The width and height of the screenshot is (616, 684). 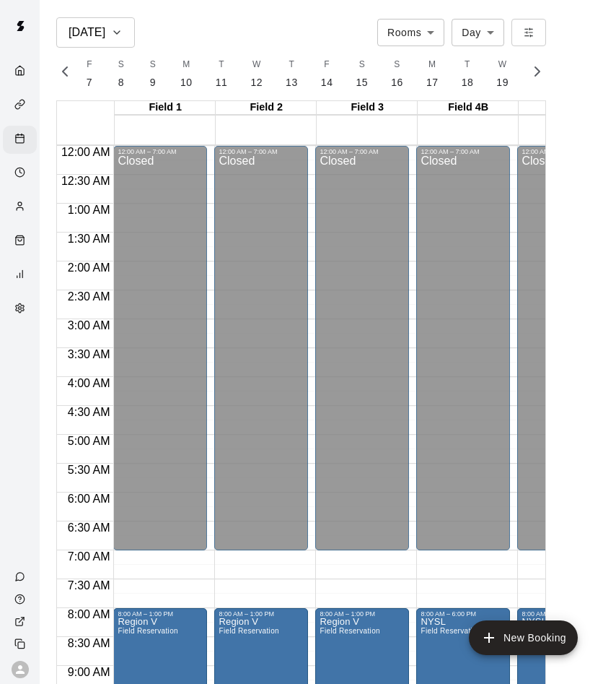 What do you see at coordinates (153, 82) in the screenshot?
I see `p: 9` at bounding box center [153, 82].